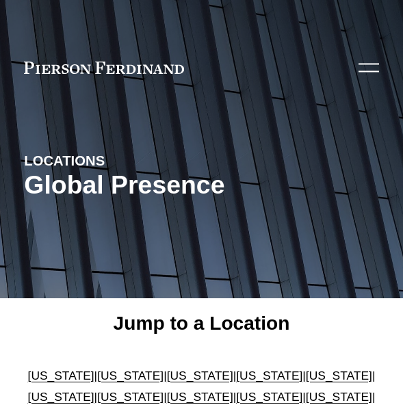 The height and width of the screenshot is (407, 403). Describe the element at coordinates (201, 185) in the screenshot. I see `h1: Global Presence` at that location.